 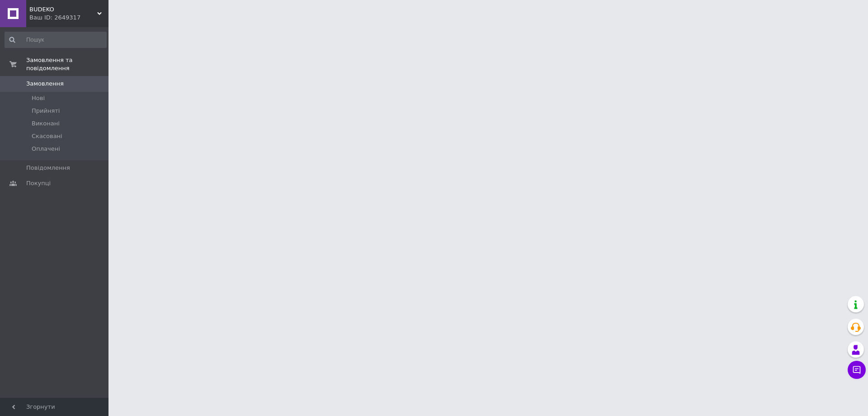 I want to click on span: Нові, so click(x=38, y=98).